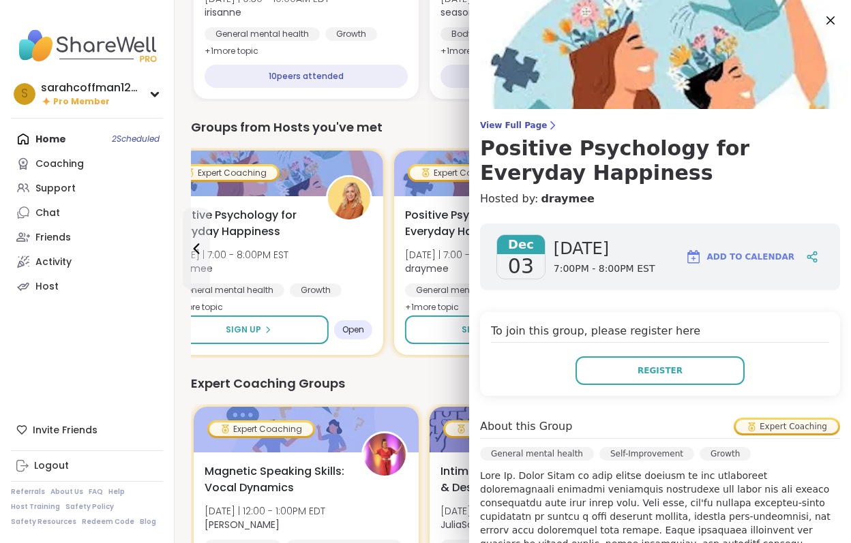 The height and width of the screenshot is (543, 851). What do you see at coordinates (89, 507) in the screenshot?
I see `a: Safety Policy` at bounding box center [89, 507].